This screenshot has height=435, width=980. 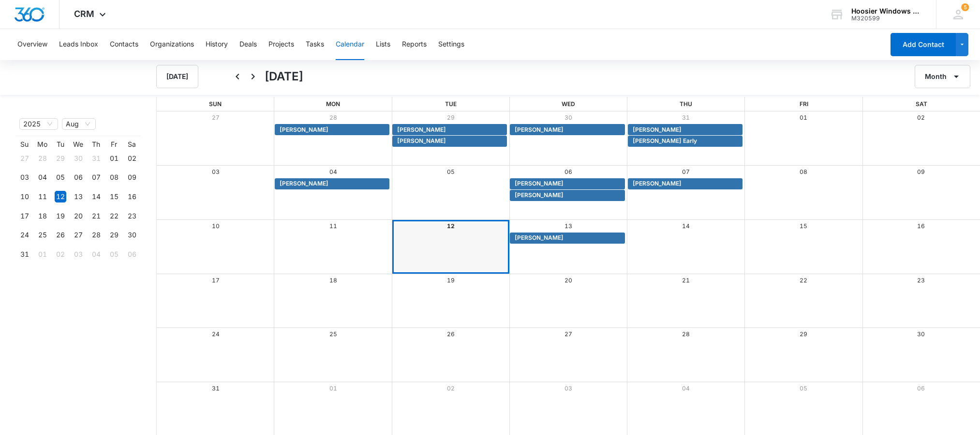 What do you see at coordinates (965, 7) in the screenshot?
I see `span: 5` at bounding box center [965, 7].